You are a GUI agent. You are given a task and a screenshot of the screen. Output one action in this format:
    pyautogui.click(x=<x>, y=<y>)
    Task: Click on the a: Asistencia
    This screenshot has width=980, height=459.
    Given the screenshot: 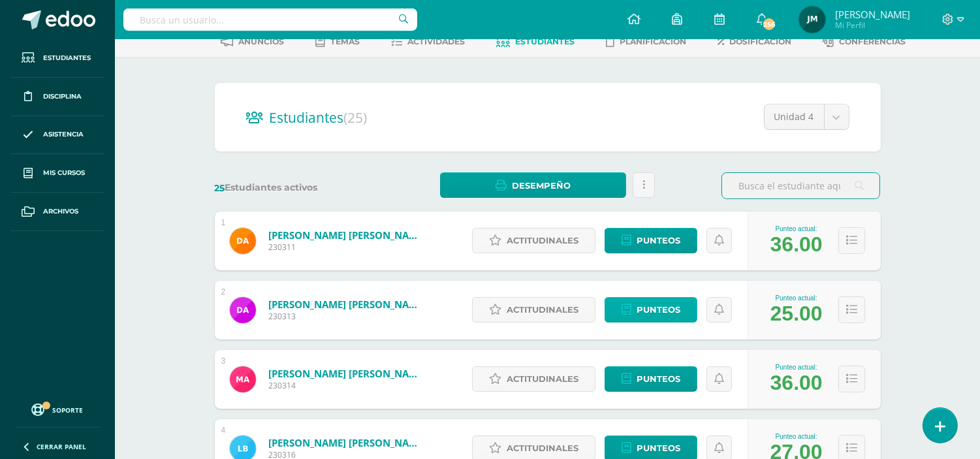 What is the action you would take?
    pyautogui.click(x=57, y=135)
    